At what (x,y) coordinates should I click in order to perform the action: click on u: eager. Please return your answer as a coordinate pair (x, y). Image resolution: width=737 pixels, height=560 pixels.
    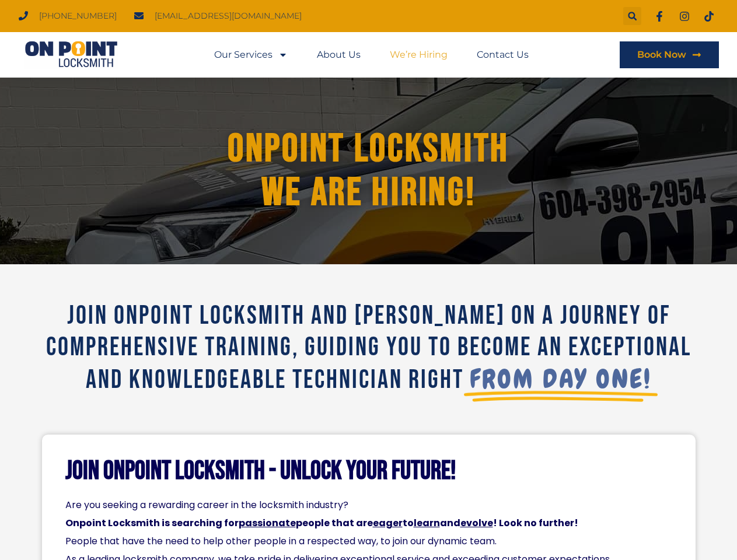
    Looking at the image, I should click on (387, 523).